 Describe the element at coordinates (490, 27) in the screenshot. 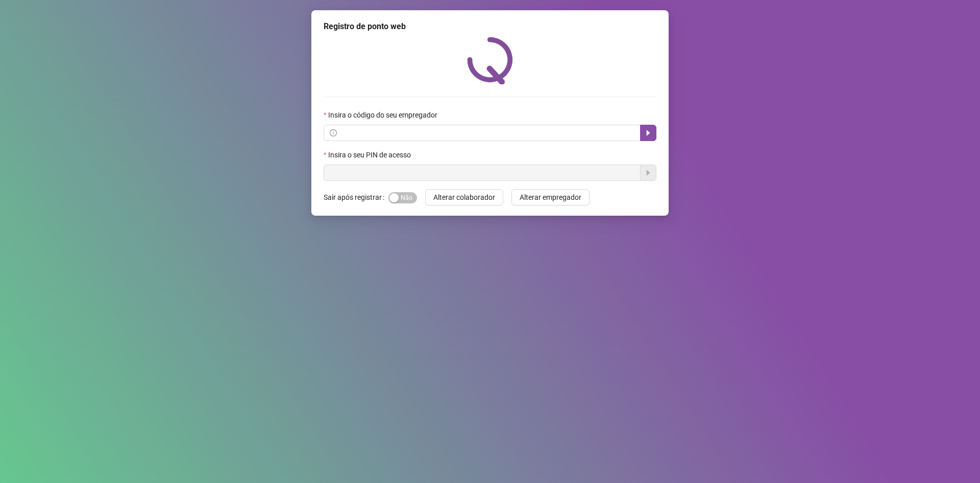

I see `div: Registro de ponto web` at that location.